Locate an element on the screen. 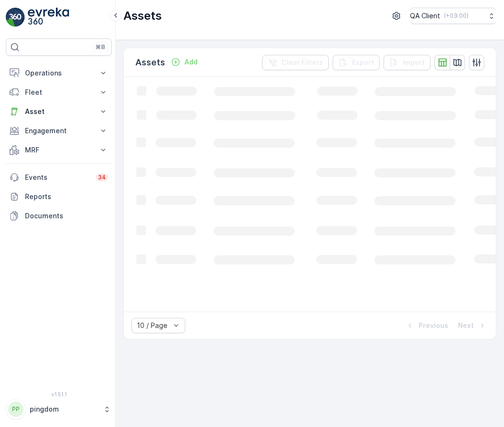 This screenshot has width=504, height=427. p: Engagement is located at coordinates (58, 131).